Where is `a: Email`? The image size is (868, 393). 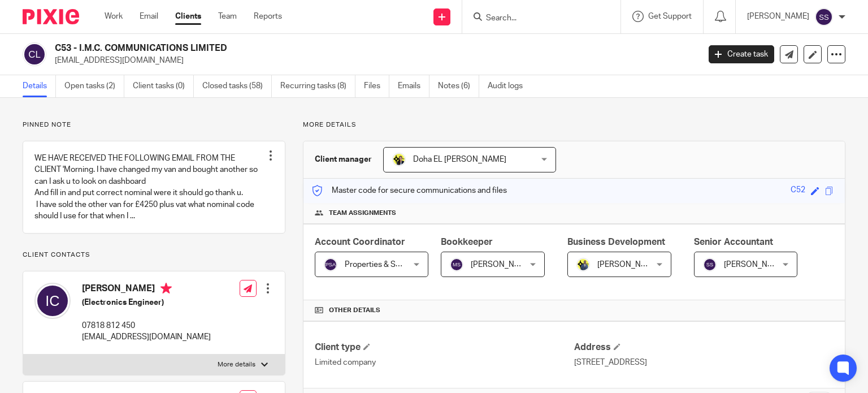 a: Email is located at coordinates (149, 17).